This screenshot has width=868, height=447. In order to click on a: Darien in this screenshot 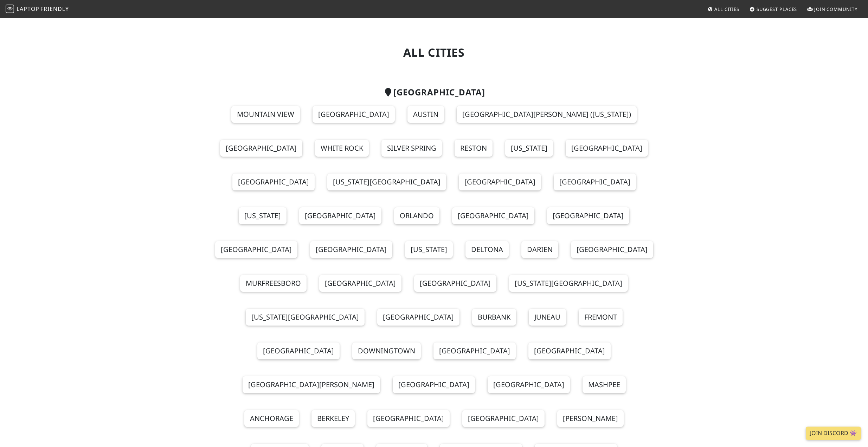, I will do `click(540, 250)`.